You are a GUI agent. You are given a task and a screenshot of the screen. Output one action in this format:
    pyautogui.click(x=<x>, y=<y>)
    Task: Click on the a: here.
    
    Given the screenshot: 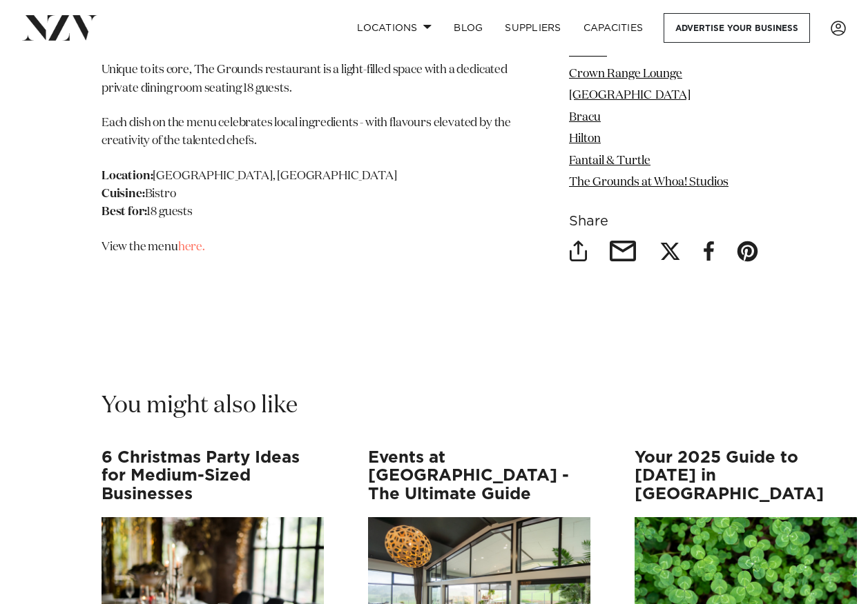 What is the action you would take?
    pyautogui.click(x=191, y=247)
    